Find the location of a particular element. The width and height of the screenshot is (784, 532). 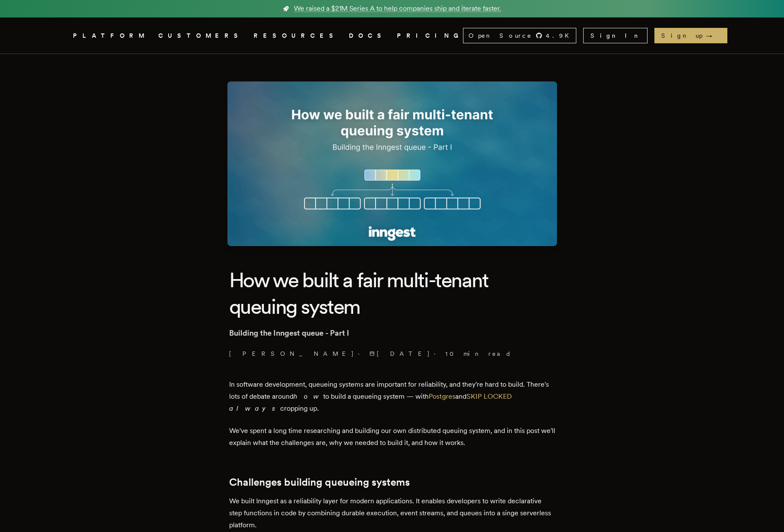

a: CUSTOMERS is located at coordinates (201, 36).